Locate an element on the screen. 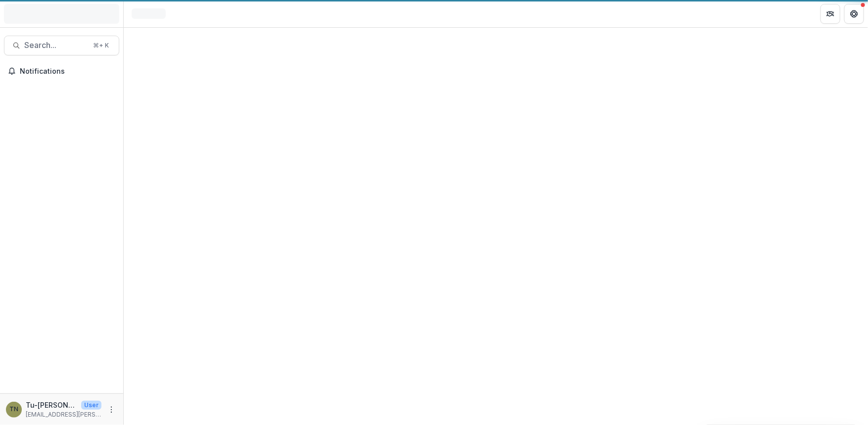  button: Notifications is located at coordinates (61, 71).